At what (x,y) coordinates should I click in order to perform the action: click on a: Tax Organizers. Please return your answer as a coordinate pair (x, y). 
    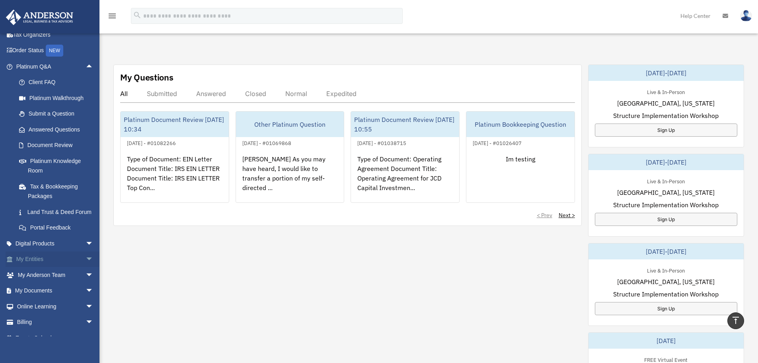
    Looking at the image, I should click on (55, 35).